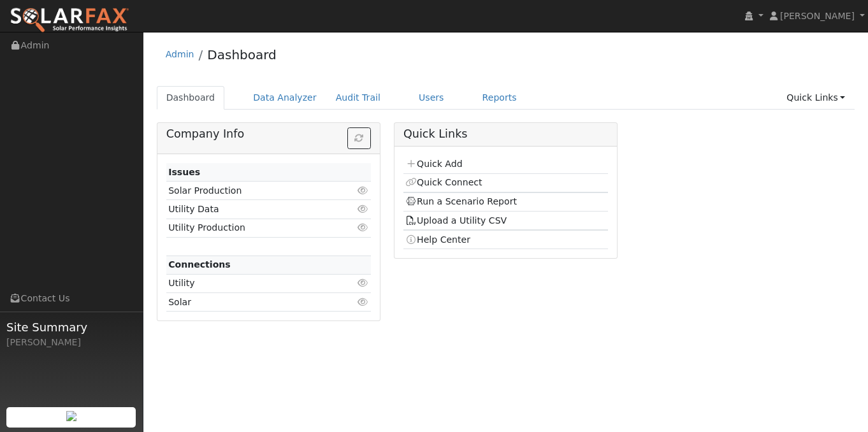 This screenshot has height=432, width=868. What do you see at coordinates (252, 227) in the screenshot?
I see `td: Utility Production` at bounding box center [252, 227].